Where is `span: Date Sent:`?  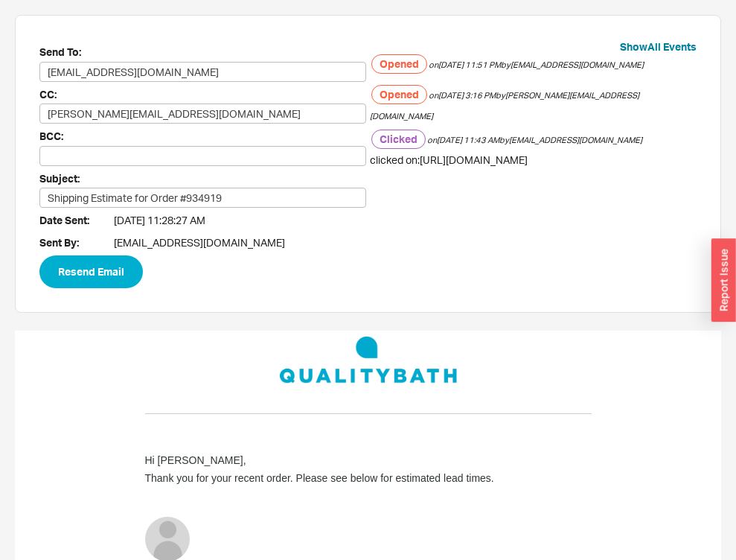
span: Date Sent: is located at coordinates (77, 220).